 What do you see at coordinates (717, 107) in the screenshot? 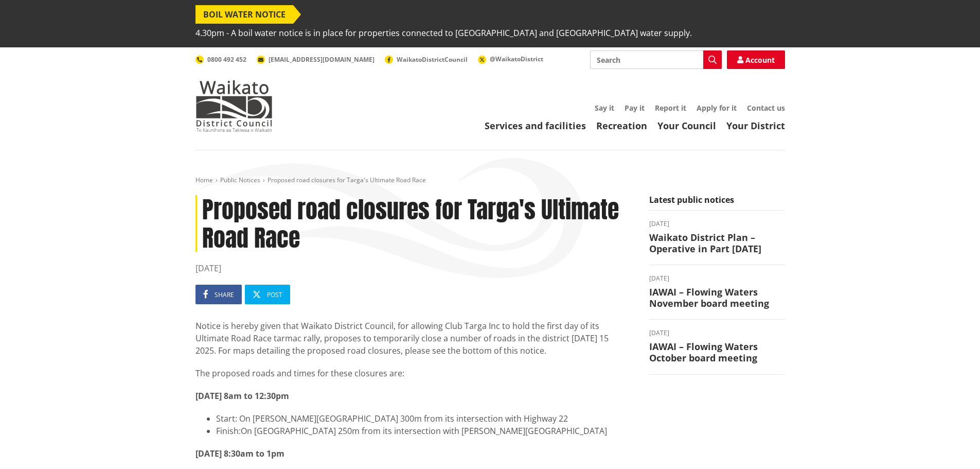
I see `a: Apply for it` at bounding box center [717, 107].